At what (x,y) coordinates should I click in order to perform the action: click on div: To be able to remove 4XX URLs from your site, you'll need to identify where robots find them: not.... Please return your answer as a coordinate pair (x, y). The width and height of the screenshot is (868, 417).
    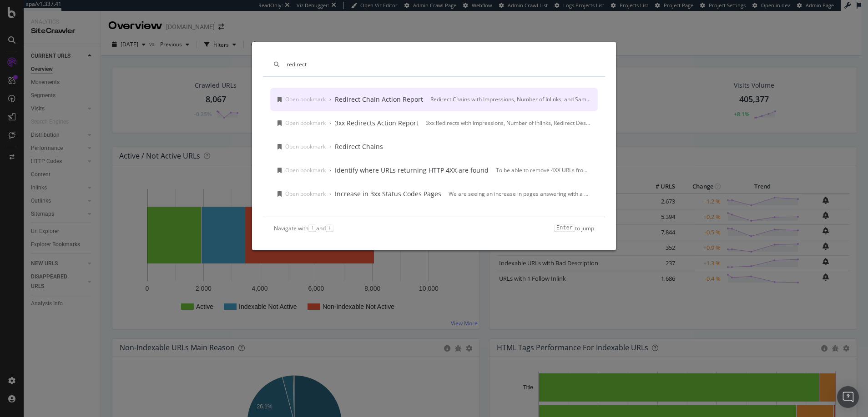
    Looking at the image, I should click on (543, 170).